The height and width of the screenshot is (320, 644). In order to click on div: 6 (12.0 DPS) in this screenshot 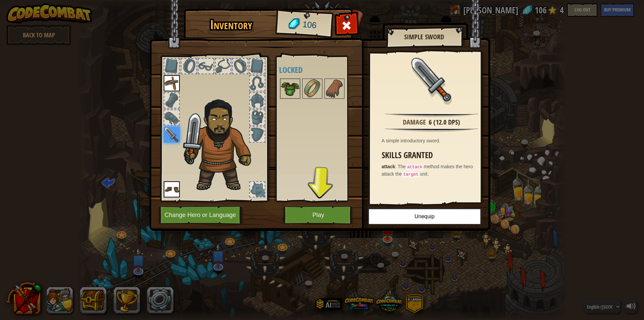, I will do `click(444, 122)`.